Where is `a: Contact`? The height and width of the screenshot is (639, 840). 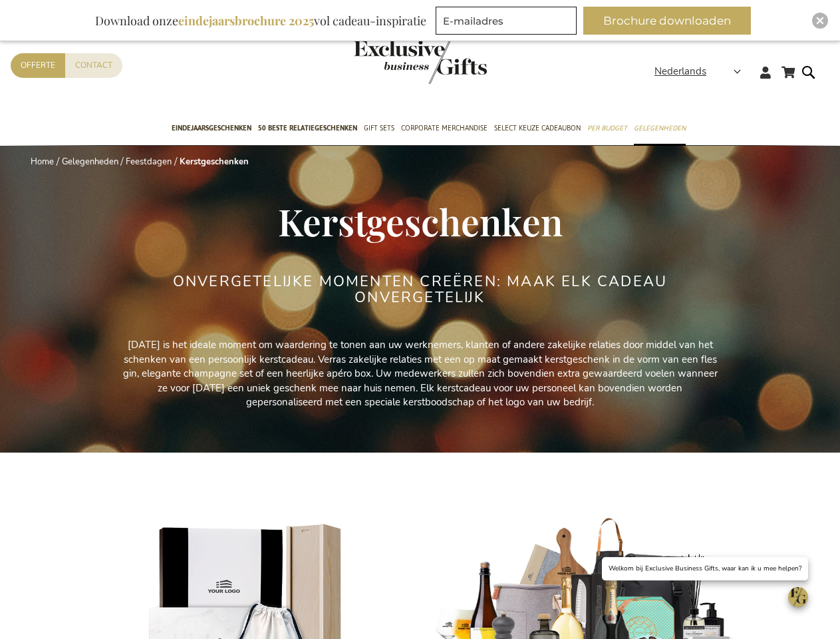 a: Contact is located at coordinates (93, 65).